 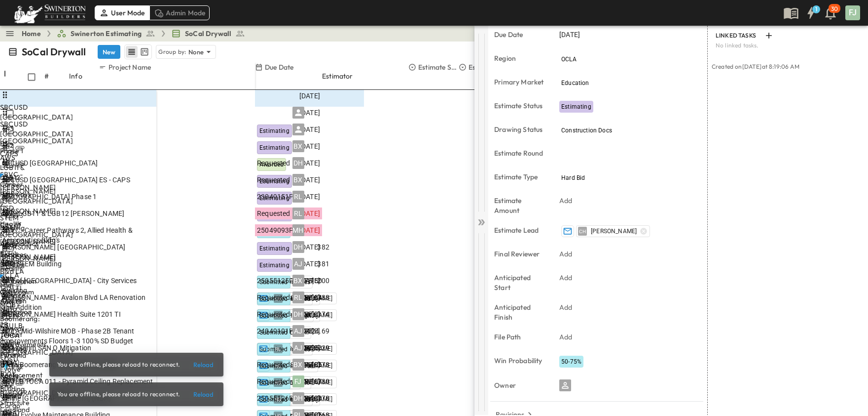 I want to click on span: 381, so click(x=323, y=263).